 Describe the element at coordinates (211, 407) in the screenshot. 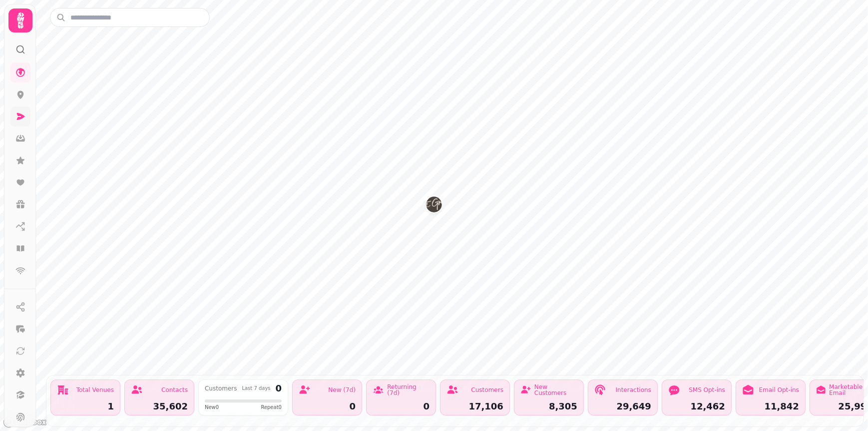

I see `span: New 0` at that location.